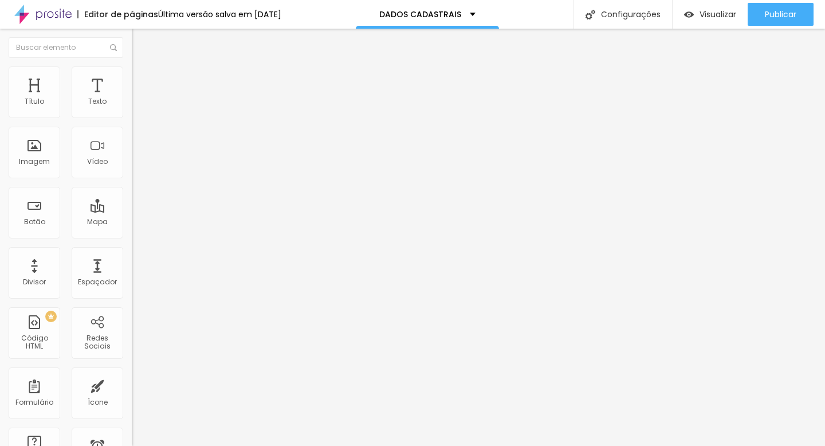  I want to click on button: Publicar, so click(780, 14).